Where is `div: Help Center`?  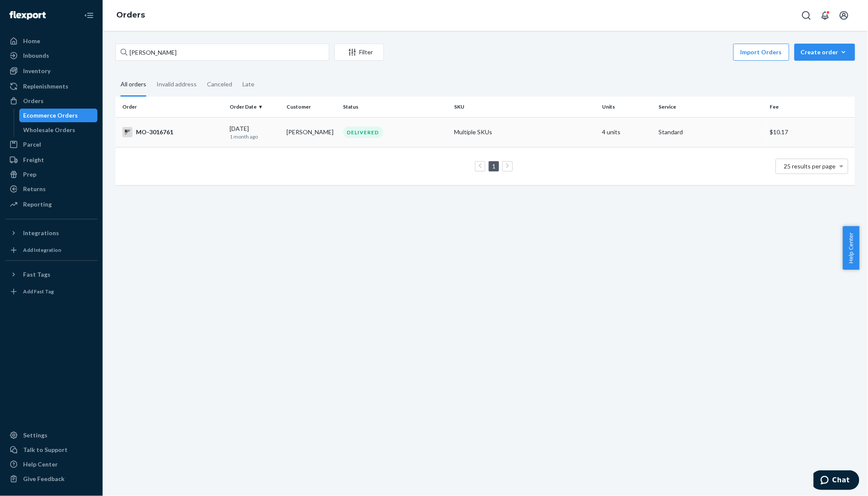 div: Help Center is located at coordinates (40, 465).